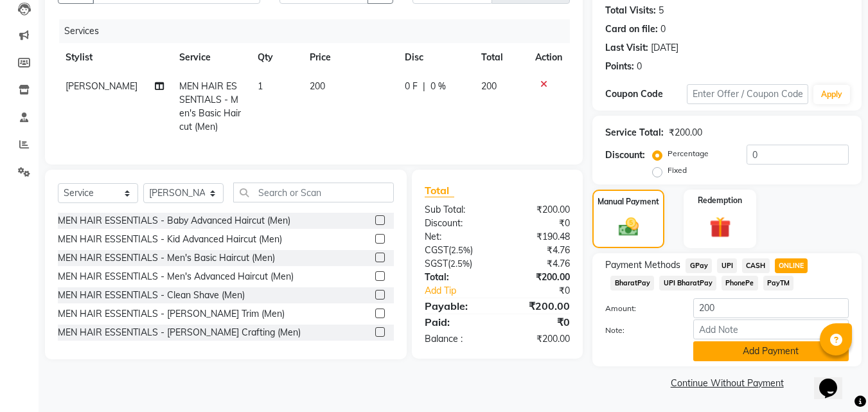 The height and width of the screenshot is (412, 868). I want to click on th: Price, so click(349, 57).